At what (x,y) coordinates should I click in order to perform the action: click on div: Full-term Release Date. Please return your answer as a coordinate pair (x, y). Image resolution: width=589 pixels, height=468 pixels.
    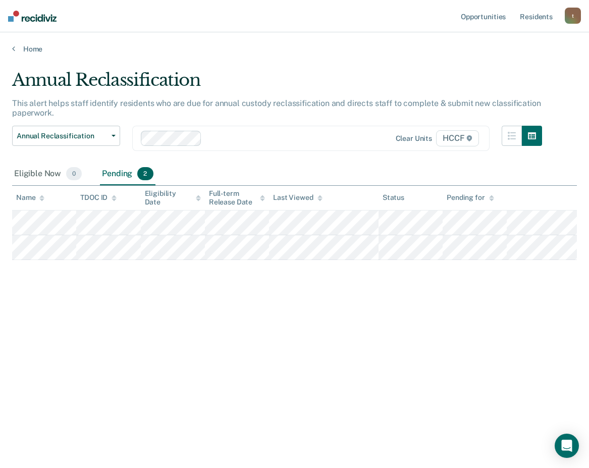
    Looking at the image, I should click on (237, 198).